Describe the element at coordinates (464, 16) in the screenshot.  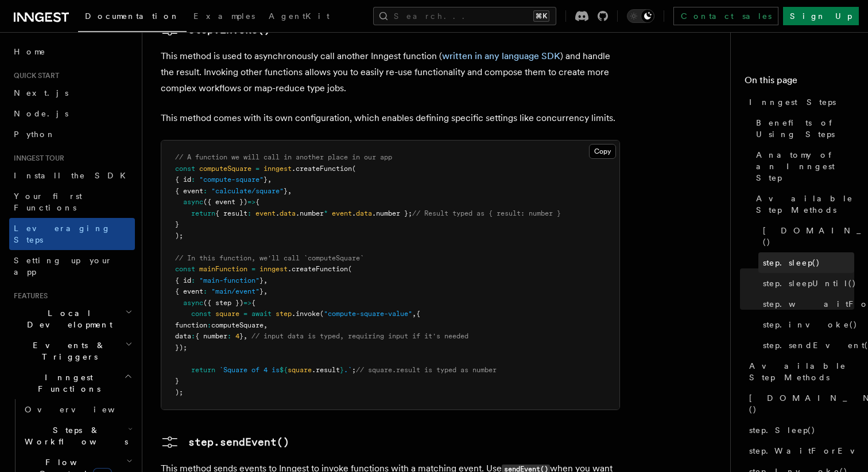
I see `button: Search...⌘K` at that location.